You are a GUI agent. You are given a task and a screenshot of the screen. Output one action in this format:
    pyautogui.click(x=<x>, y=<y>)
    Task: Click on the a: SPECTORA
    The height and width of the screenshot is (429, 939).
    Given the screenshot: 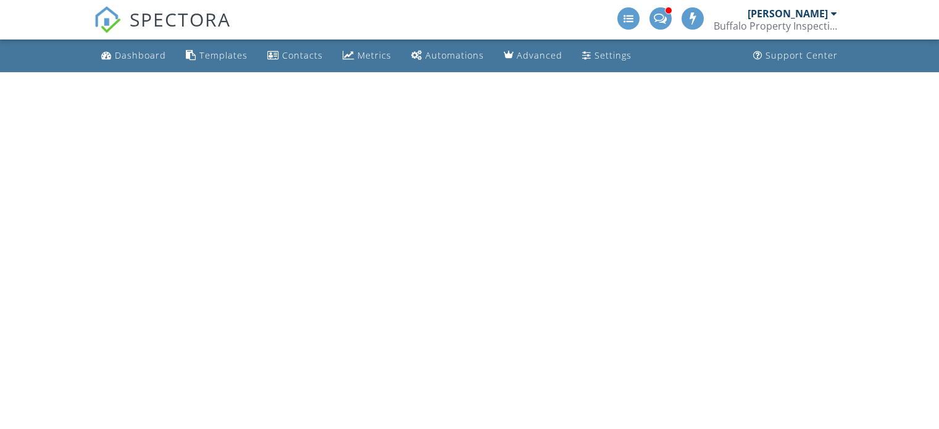 What is the action you would take?
    pyautogui.click(x=162, y=30)
    